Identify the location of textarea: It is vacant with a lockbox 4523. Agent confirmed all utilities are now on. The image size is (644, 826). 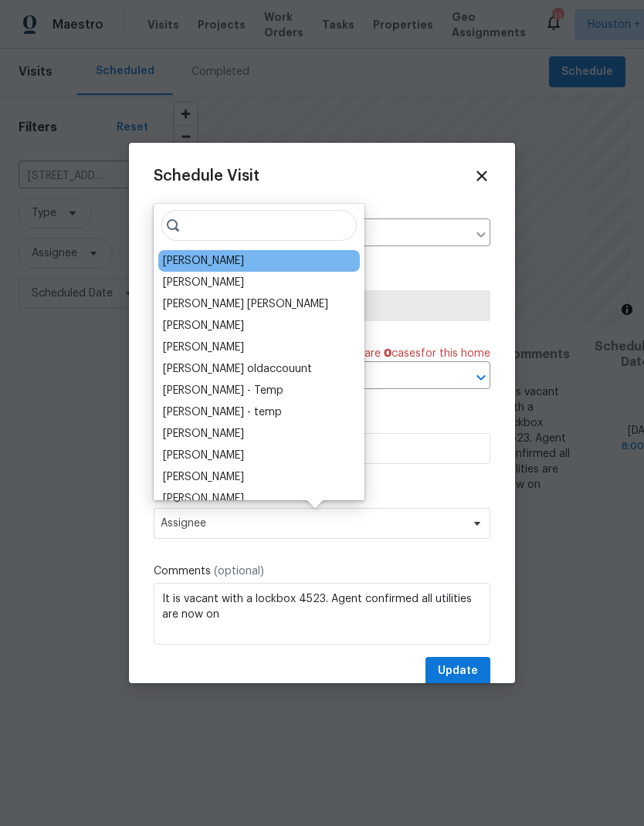
(322, 614).